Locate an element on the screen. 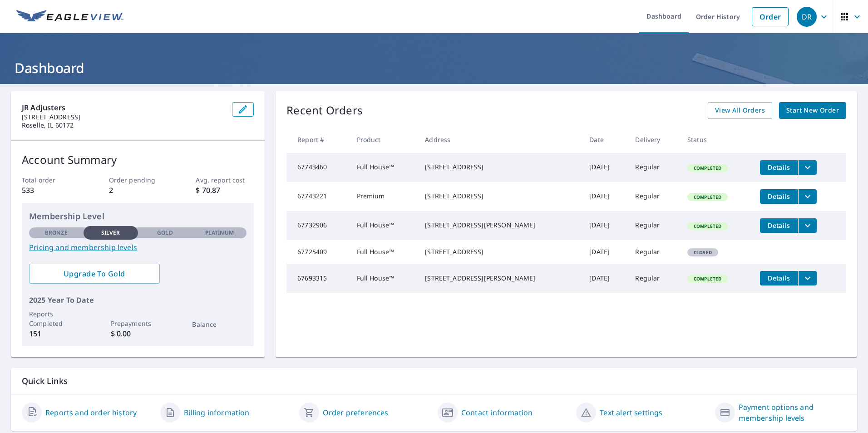 The image size is (868, 433). a: Upgrade To Gold is located at coordinates (95, 274).